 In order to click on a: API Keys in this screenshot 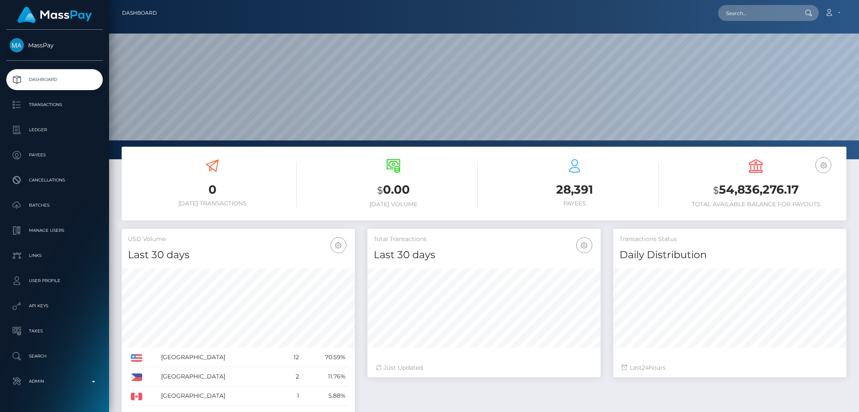, I will do `click(55, 306)`.